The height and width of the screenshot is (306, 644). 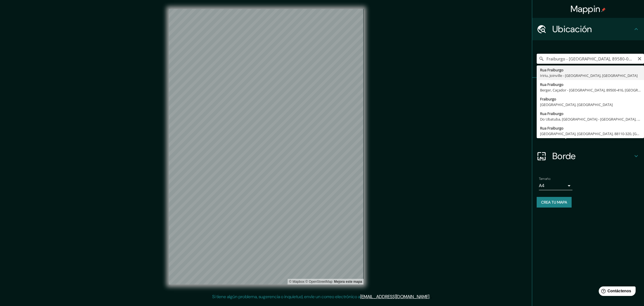 What do you see at coordinates (348, 282) in the screenshot?
I see `a: Map feedback` at bounding box center [348, 282].